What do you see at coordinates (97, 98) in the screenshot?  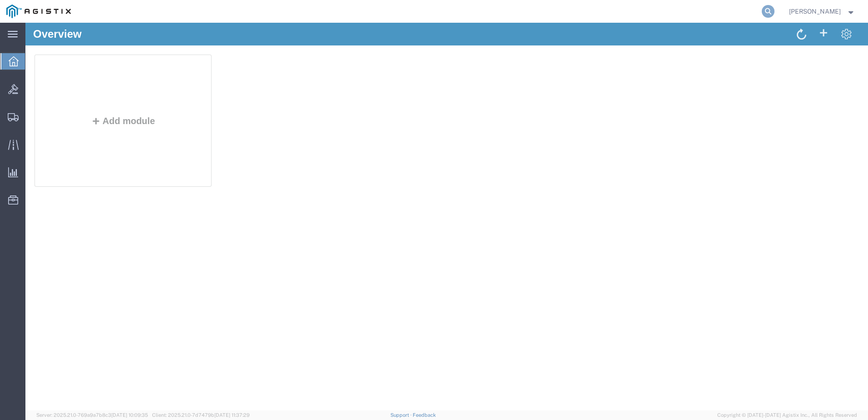 I see `button: Add module` at bounding box center [97, 98].